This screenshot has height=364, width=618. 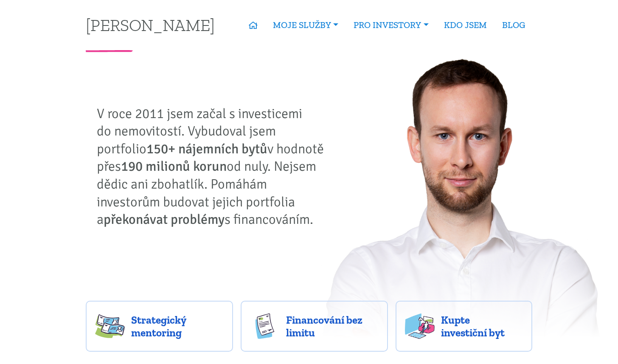 What do you see at coordinates (177, 326) in the screenshot?
I see `span: Strategický mentoring` at bounding box center [177, 326].